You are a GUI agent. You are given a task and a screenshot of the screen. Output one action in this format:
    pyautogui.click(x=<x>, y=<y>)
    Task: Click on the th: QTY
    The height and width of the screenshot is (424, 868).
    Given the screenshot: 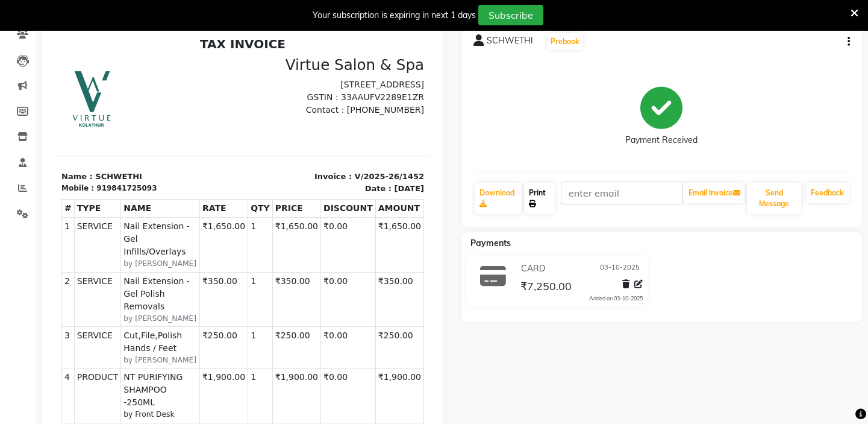 What is the action you would take?
    pyautogui.click(x=206, y=177)
    